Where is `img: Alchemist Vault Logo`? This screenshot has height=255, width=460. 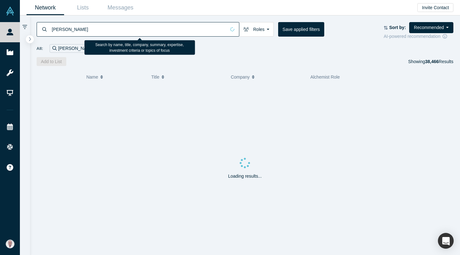
img: Alchemist Vault Logo is located at coordinates (10, 11).